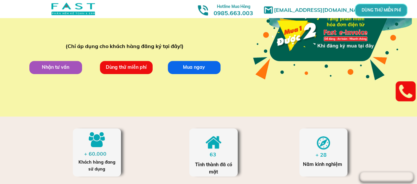 The width and height of the screenshot is (417, 184). I want to click on div: (Chỉ áp dụng cho khách hàng đăng ký tại đây!), so click(126, 46).